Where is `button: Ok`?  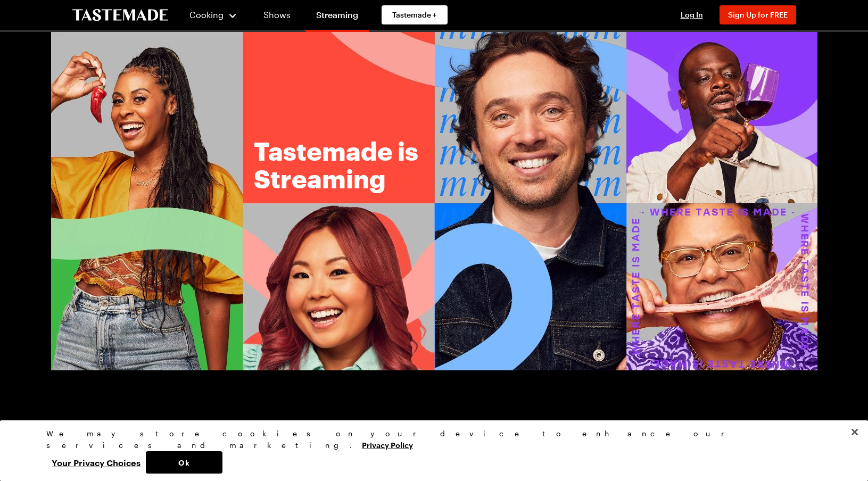 button: Ok is located at coordinates (184, 462).